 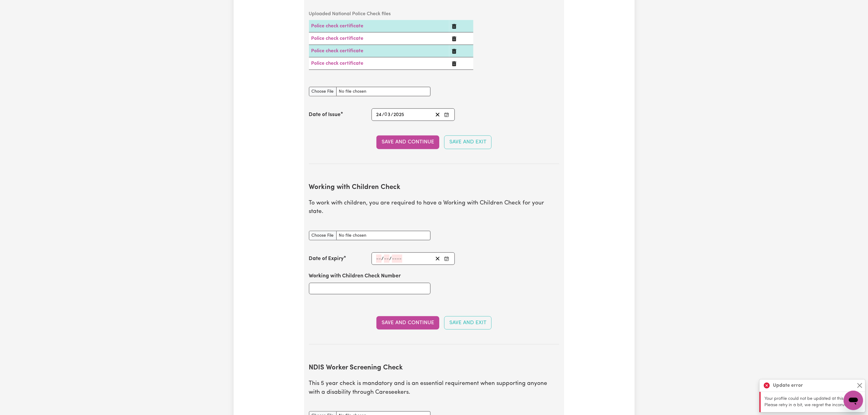 I want to click on strong: Update error, so click(x=787, y=386).